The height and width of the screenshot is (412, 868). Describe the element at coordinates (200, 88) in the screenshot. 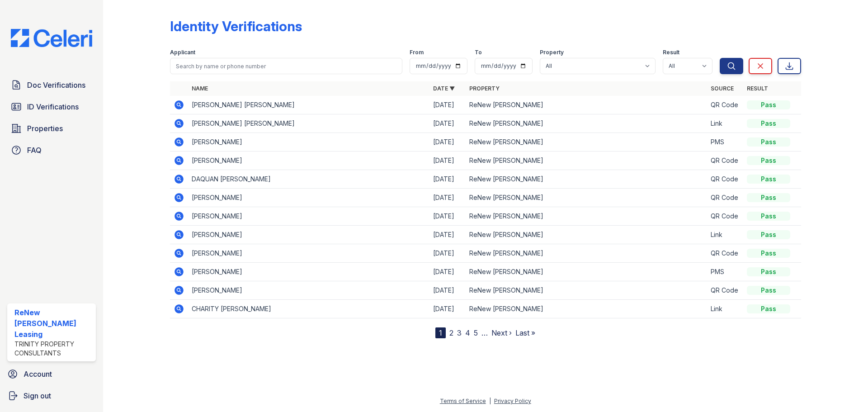

I see `a: Name` at that location.